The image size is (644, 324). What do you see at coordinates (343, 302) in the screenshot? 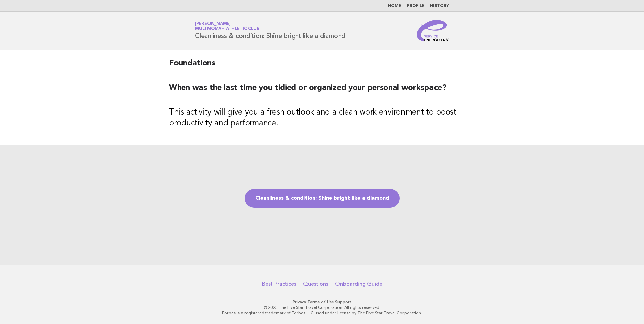
I see `a: Support` at bounding box center [343, 302].